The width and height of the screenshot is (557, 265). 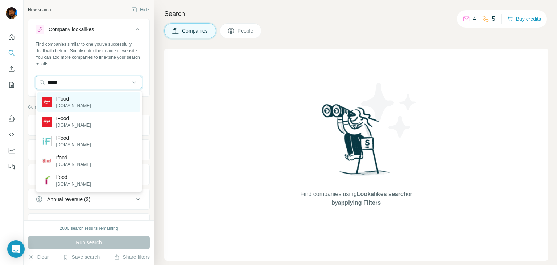 I want to click on button: Use Surfe API, so click(x=12, y=134).